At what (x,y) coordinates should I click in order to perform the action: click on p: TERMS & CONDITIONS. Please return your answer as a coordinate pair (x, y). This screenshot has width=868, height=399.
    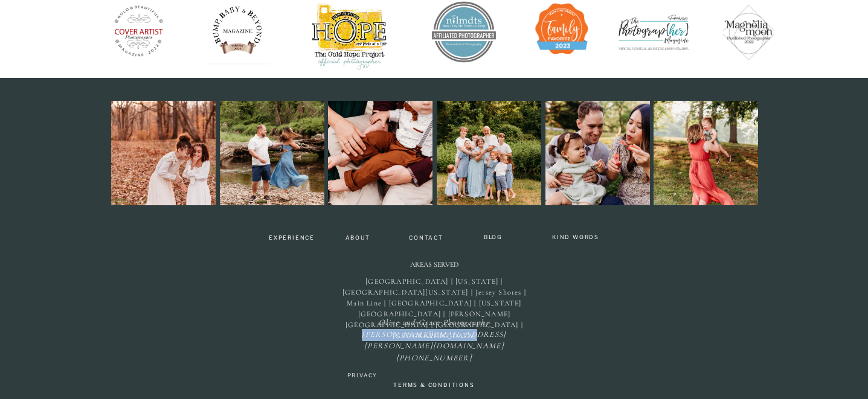
    Looking at the image, I should click on (434, 386).